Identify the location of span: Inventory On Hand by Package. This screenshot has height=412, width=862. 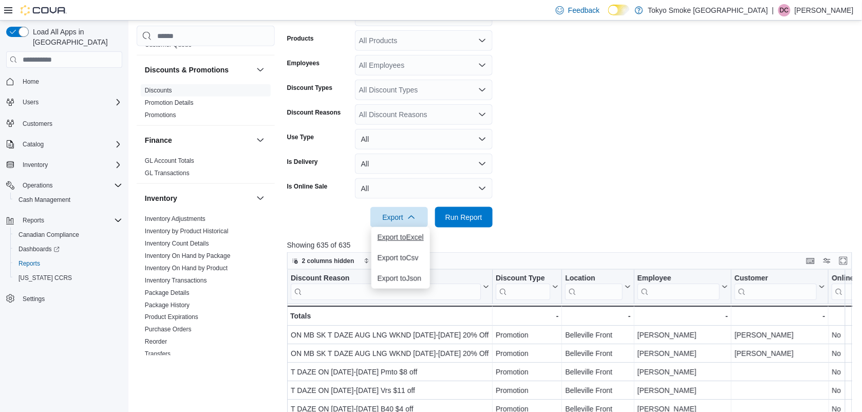
(187, 256).